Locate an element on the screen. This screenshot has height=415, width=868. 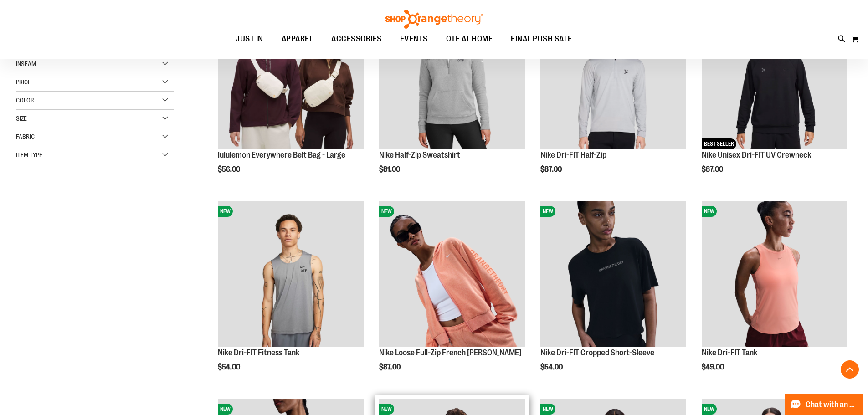
a: Nike Dri-FIT Half-ZipNEW is located at coordinates (613, 77).